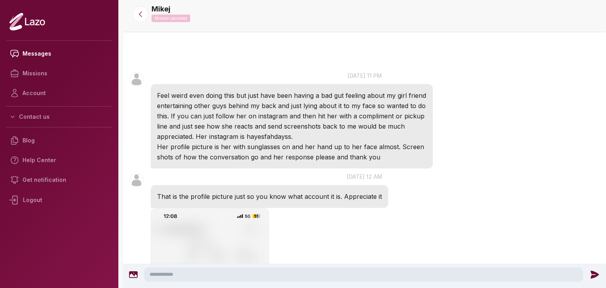 This screenshot has width=606, height=288. I want to click on a: Get notification, so click(59, 180).